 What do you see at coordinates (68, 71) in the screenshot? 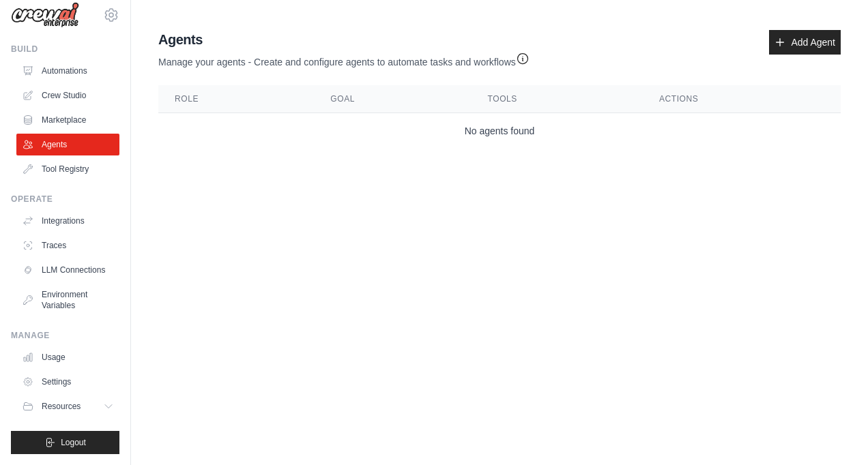
I see `a: Automations` at bounding box center [68, 71].